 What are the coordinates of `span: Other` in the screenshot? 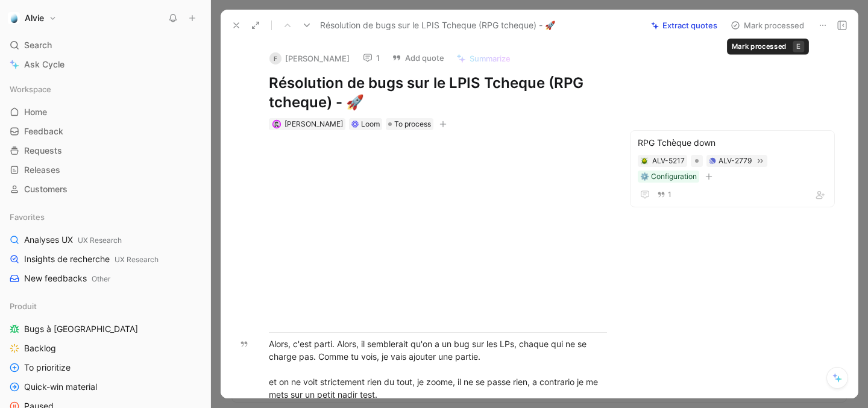 It's located at (100, 279).